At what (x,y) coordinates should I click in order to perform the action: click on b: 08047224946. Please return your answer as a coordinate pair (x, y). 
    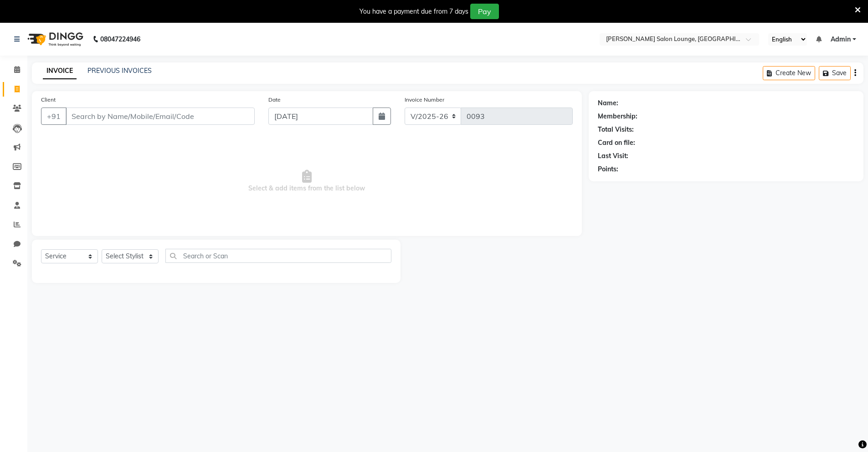
    Looking at the image, I should click on (120, 39).